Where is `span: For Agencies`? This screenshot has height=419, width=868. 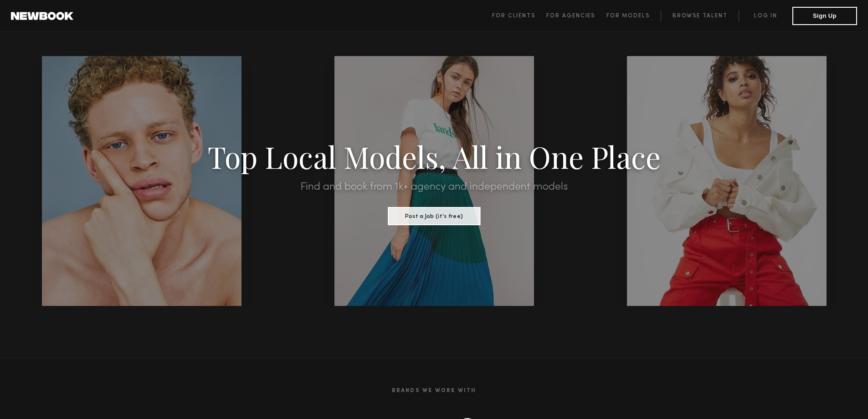 span: For Agencies is located at coordinates (570, 16).